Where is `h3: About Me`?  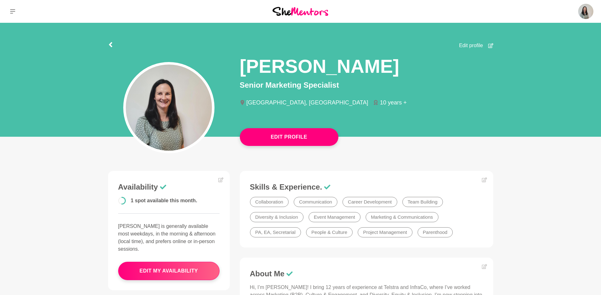
h3: About Me is located at coordinates (366, 274).